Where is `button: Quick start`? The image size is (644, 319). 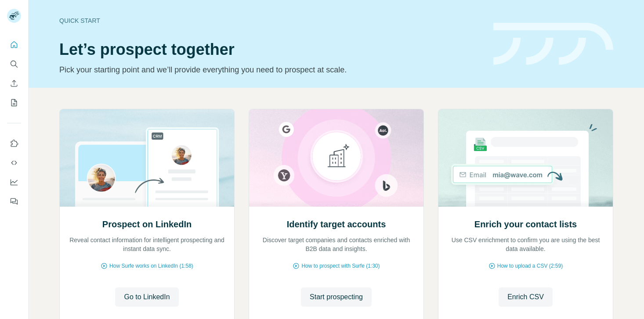
button: Quick start is located at coordinates (14, 45).